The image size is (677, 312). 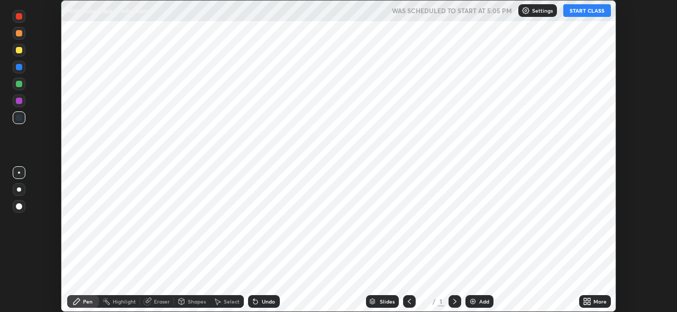 I want to click on div: Undo, so click(x=268, y=302).